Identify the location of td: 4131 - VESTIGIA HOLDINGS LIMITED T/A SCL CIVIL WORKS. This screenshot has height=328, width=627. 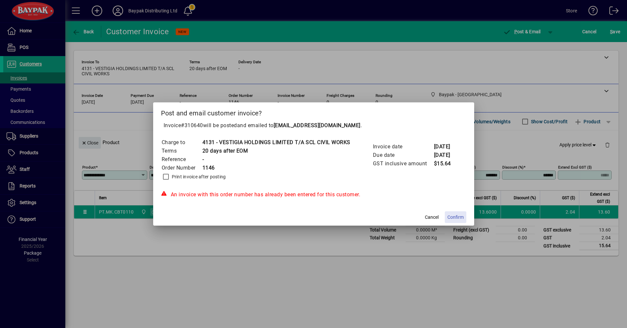
(276, 143).